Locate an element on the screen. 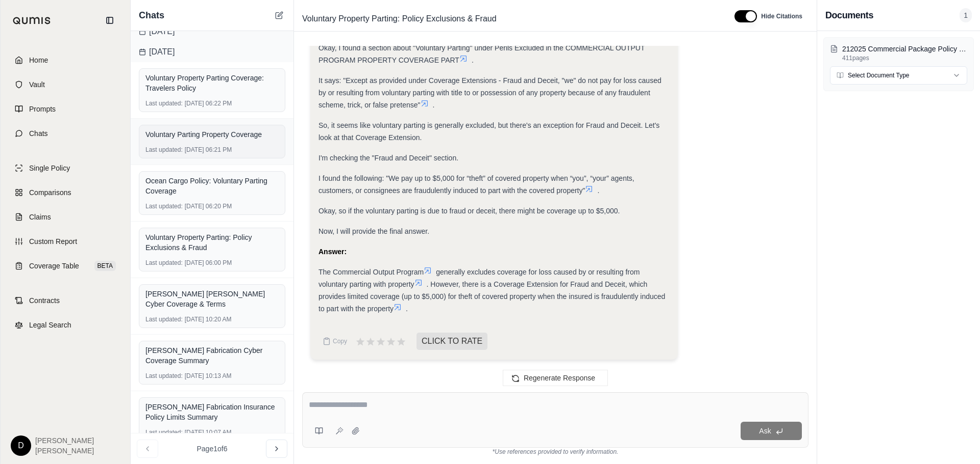 This screenshot has height=464, width=980. span: Claims is located at coordinates (40, 218).